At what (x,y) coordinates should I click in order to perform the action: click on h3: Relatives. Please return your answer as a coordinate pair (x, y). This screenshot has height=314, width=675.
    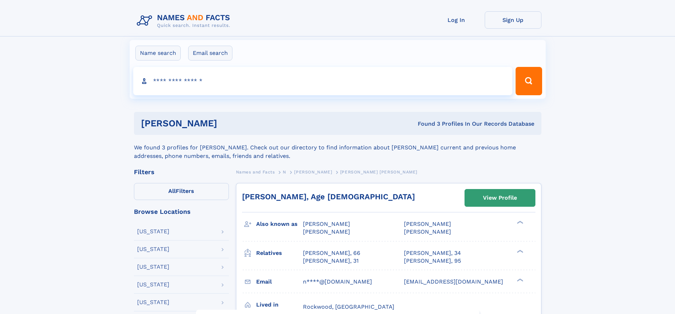
    Looking at the image, I should click on (280, 253).